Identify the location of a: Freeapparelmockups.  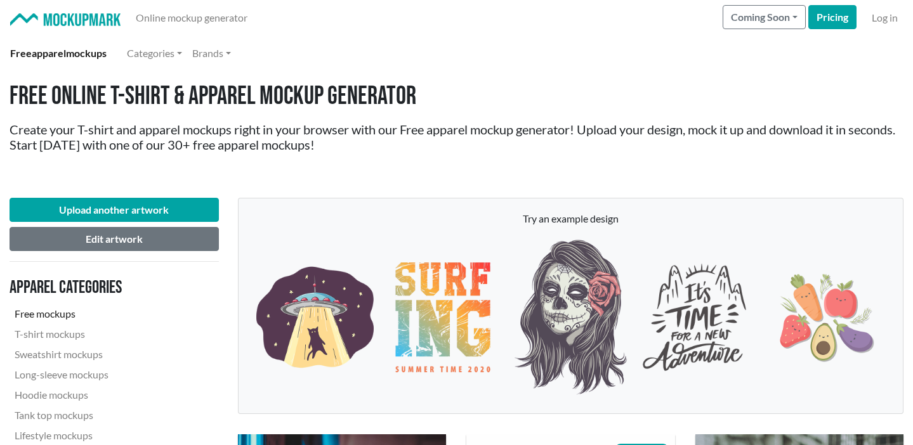
(58, 53).